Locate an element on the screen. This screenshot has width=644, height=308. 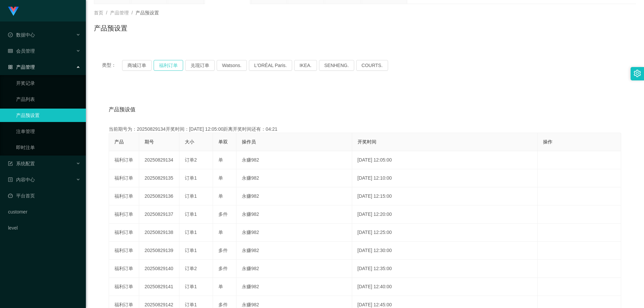
td: 20250829139 is located at coordinates (159, 251).